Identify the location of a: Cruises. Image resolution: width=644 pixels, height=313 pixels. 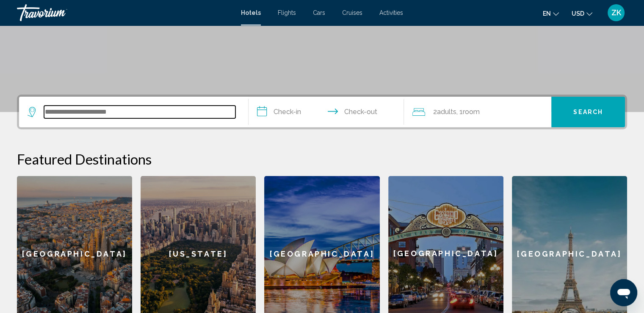
(352, 13).